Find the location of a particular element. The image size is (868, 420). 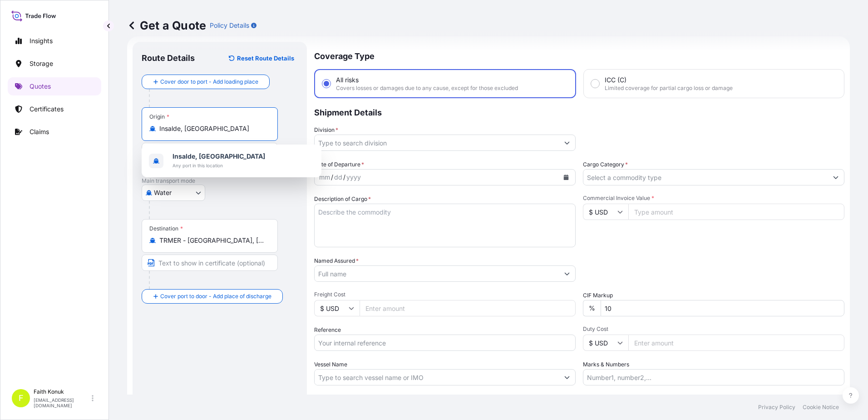

label: Cargo Category is located at coordinates (605, 165).